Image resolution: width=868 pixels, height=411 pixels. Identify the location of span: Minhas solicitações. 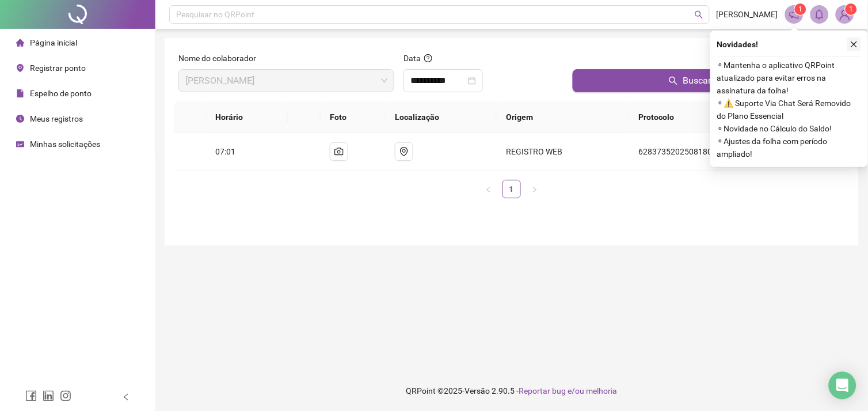
(65, 144).